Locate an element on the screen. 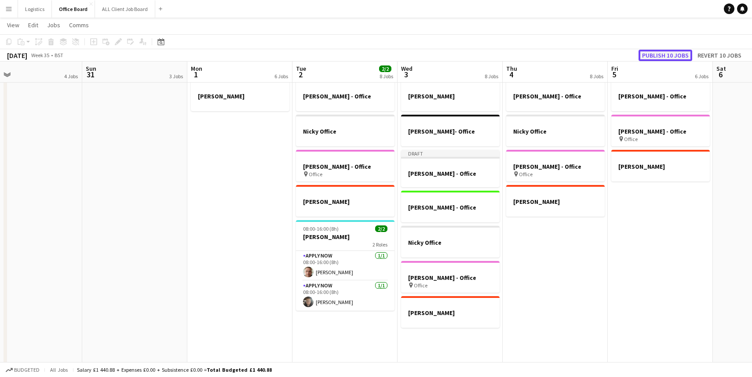  div: BST is located at coordinates (59, 55).